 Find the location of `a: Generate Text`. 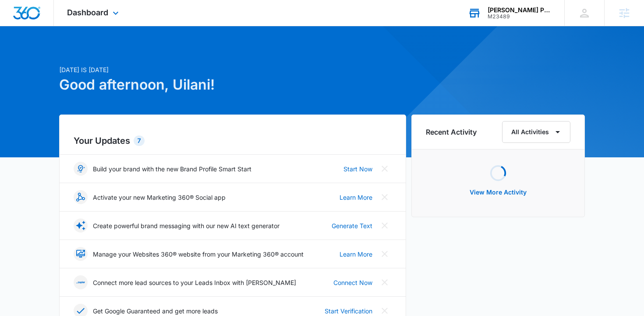

a: Generate Text is located at coordinates (352, 226).